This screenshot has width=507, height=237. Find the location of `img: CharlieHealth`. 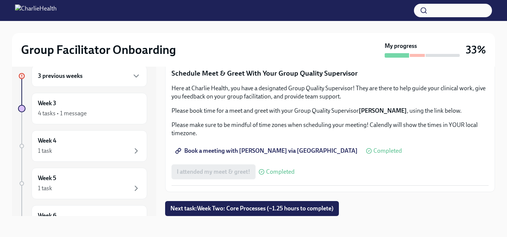

img: CharlieHealth is located at coordinates (36, 11).